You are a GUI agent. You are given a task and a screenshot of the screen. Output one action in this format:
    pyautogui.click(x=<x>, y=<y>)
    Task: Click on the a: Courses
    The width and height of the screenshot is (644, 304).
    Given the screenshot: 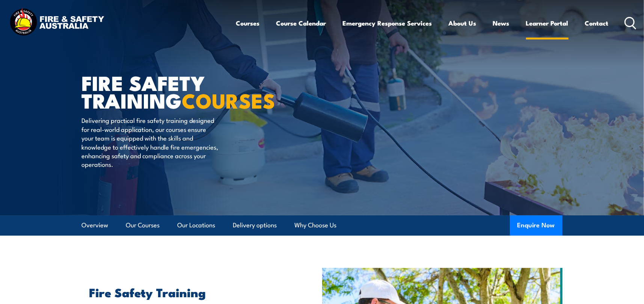 What is the action you would take?
    pyautogui.click(x=248, y=23)
    